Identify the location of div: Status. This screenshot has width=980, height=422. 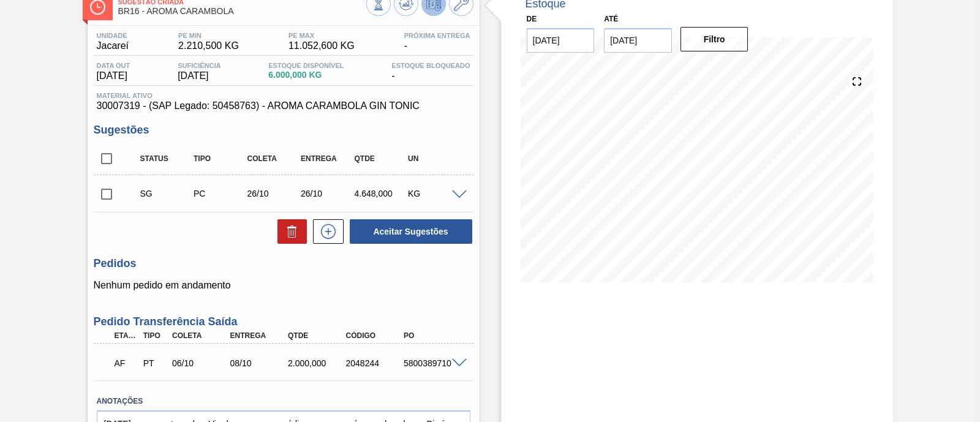
(166, 158).